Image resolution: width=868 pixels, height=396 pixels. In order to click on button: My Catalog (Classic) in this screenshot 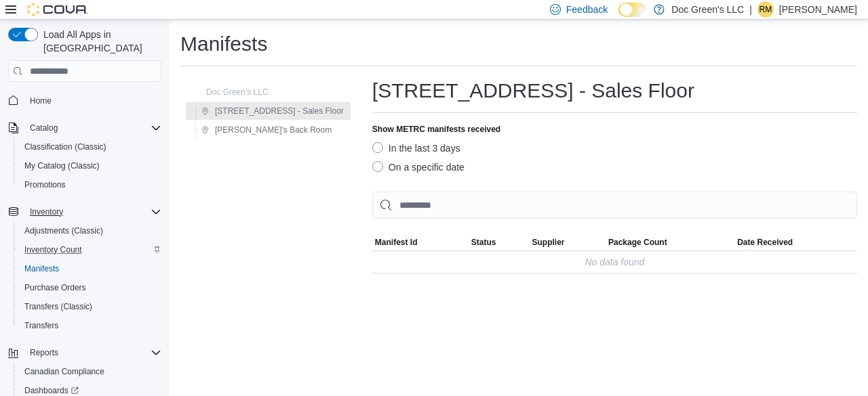, I will do `click(91, 166)`.